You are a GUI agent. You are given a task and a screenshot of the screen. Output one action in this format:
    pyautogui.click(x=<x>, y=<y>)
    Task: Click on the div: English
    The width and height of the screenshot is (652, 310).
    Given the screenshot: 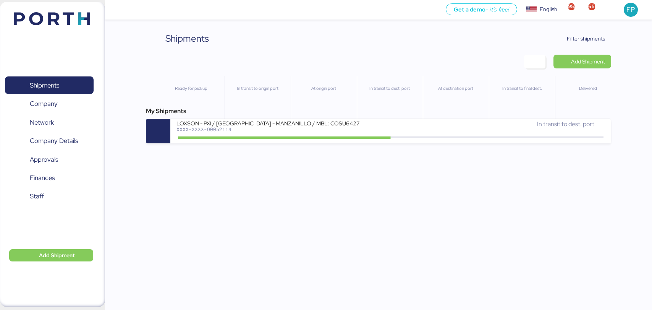 What is the action you would take?
    pyautogui.click(x=549, y=9)
    